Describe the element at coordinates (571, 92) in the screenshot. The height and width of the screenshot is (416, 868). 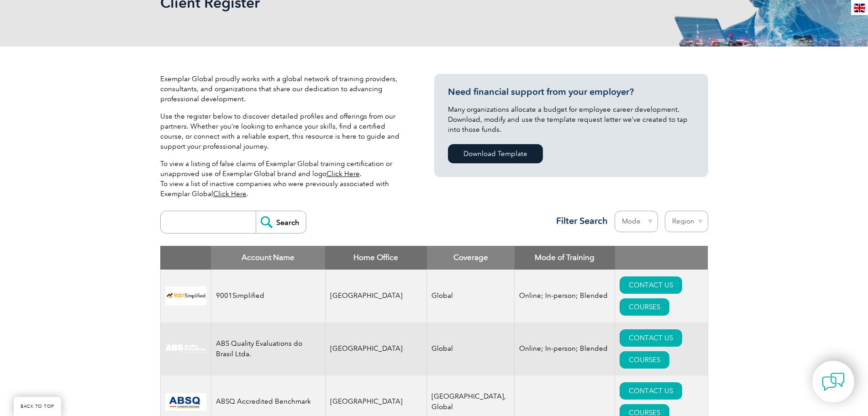
I see `h3: Need financial support from your employer?` at that location.